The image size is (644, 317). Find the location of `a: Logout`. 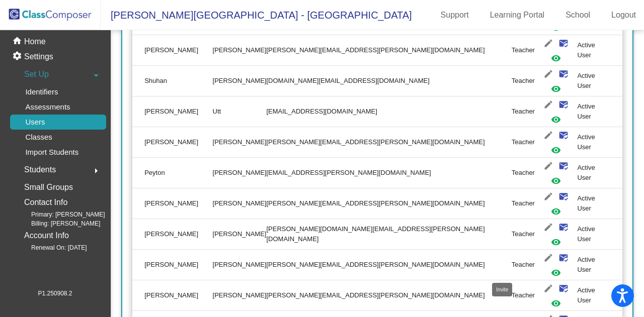

a: Logout is located at coordinates (624, 15).